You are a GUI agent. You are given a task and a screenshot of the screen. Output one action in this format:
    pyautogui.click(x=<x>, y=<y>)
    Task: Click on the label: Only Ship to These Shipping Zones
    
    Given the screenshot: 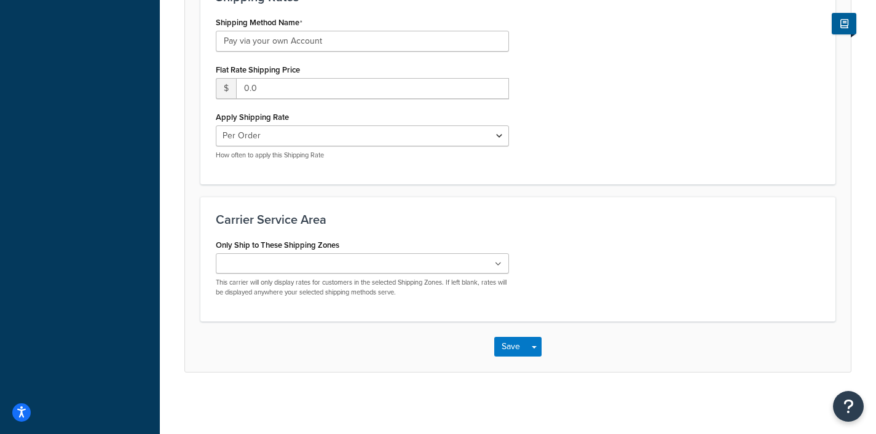 What is the action you would take?
    pyautogui.click(x=277, y=245)
    